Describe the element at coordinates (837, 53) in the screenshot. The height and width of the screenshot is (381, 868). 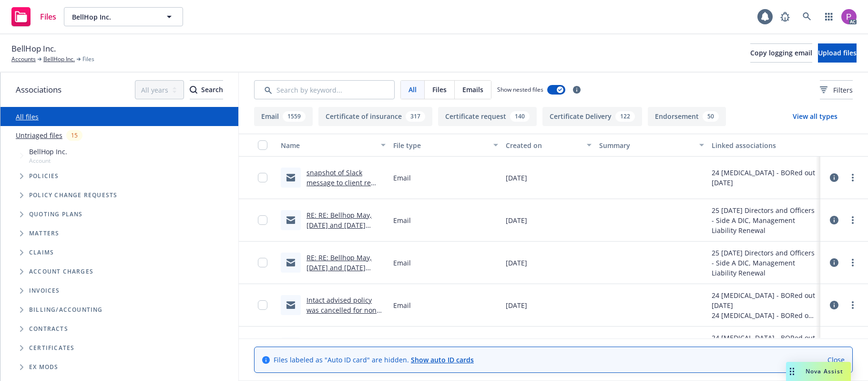
I see `button: Upload files` at that location.